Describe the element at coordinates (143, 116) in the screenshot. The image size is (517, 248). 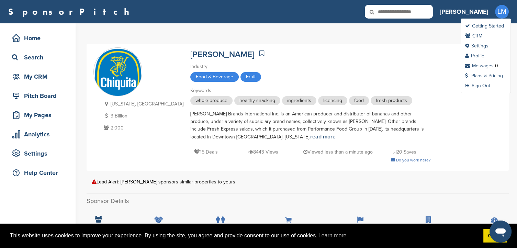
I see `p: 3 Billion` at that location.